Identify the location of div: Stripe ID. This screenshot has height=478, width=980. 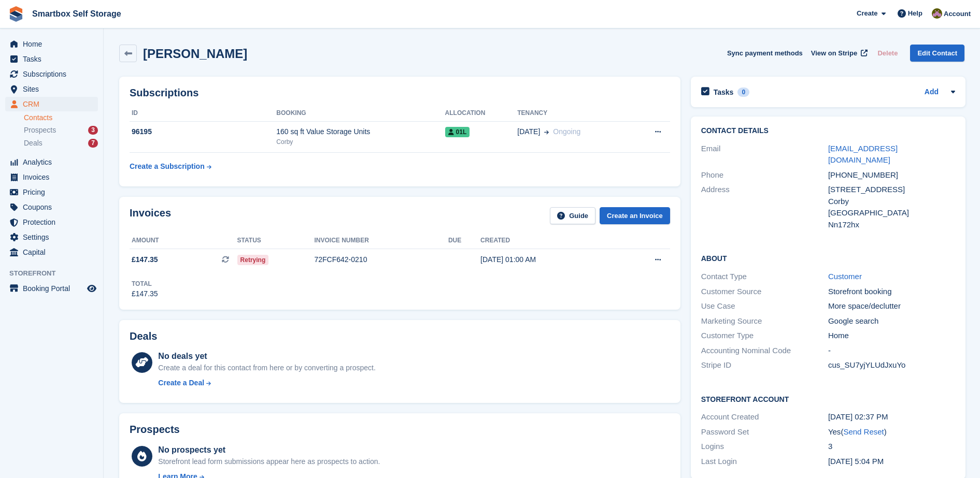
(765, 365).